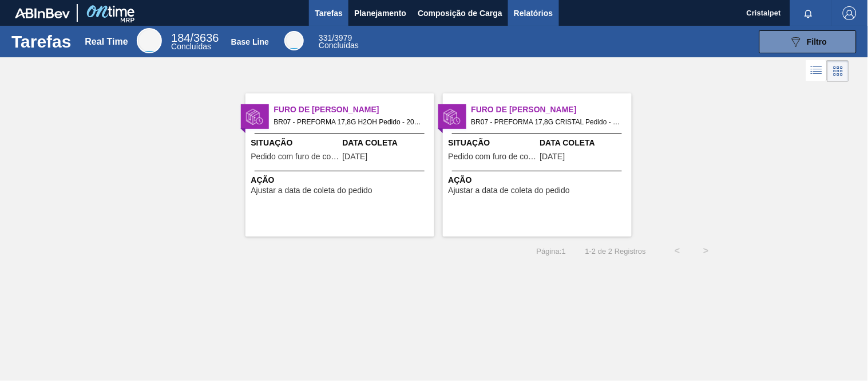 The height and width of the screenshot is (381, 868). Describe the element at coordinates (42, 13) in the screenshot. I see `img: TNhmsLtSVTkK8tSr43FrP2fwEKptu5GPRR3wAAAABJRU5ErkJggg==` at that location.